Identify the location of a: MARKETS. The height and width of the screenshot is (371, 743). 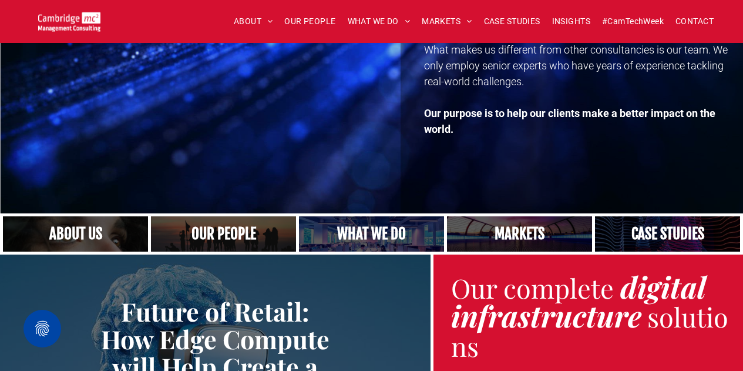
(446, 21).